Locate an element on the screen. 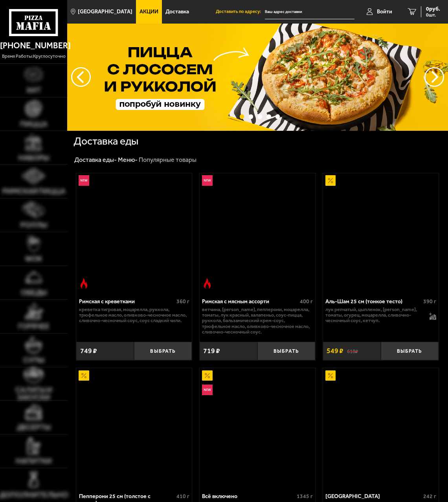 This screenshot has width=448, height=502. span: Десерты is located at coordinates (34, 427).